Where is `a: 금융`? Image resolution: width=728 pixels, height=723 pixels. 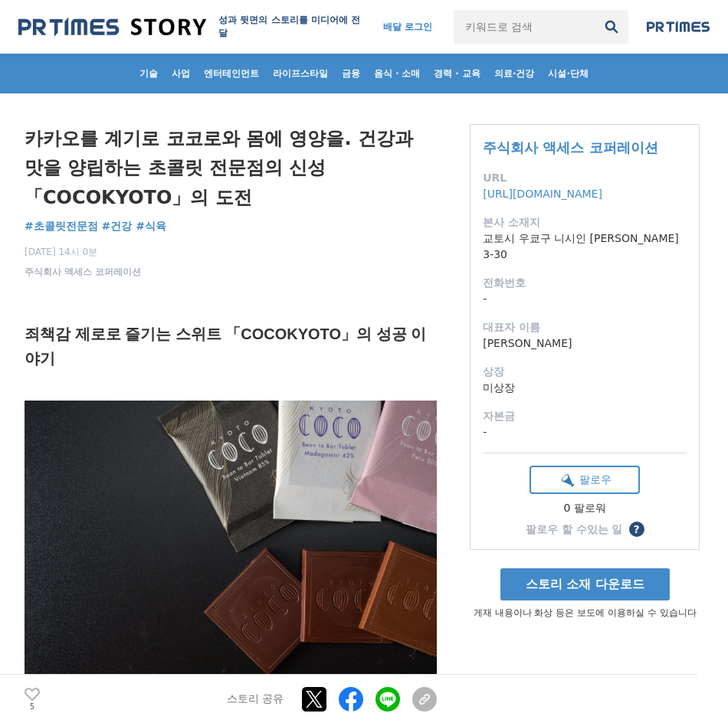 a: 금융 is located at coordinates (351, 74).